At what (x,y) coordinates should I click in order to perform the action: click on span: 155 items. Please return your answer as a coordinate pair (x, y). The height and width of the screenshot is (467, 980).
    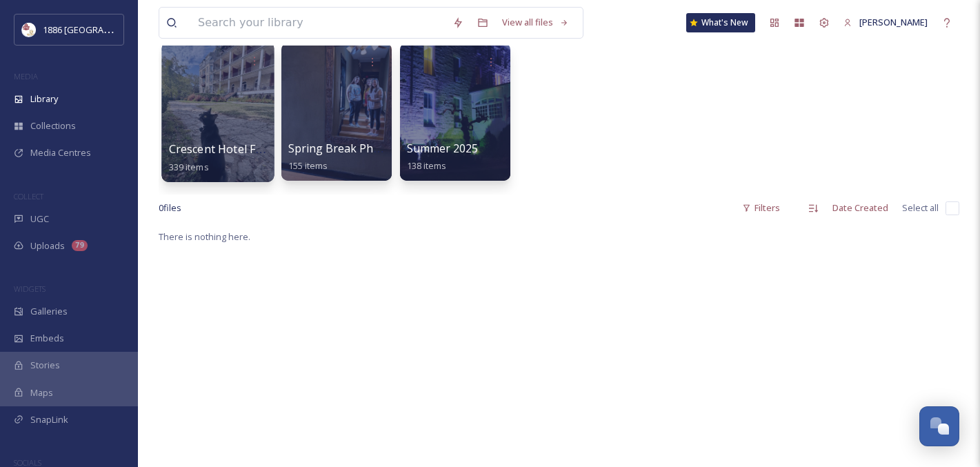
    Looking at the image, I should click on (308, 166).